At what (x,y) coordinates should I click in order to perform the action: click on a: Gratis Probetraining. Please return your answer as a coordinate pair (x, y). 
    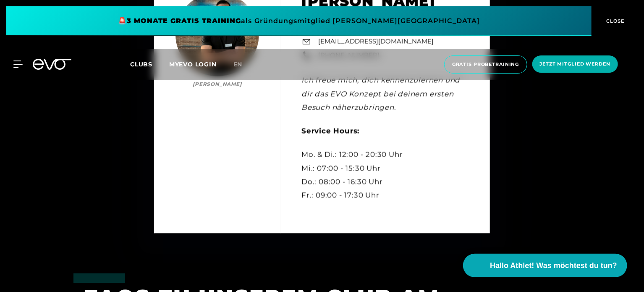
    Looking at the image, I should click on (486, 64).